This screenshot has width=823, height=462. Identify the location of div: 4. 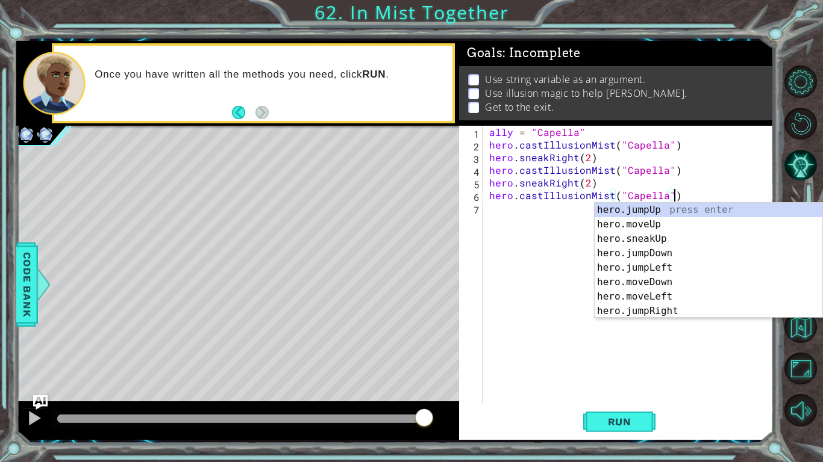
(472, 172).